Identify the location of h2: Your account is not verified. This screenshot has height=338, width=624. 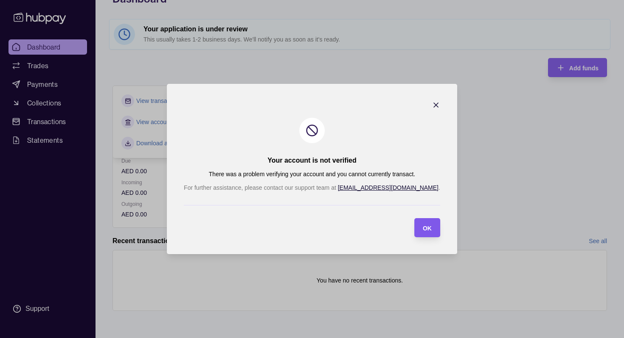
(312, 161).